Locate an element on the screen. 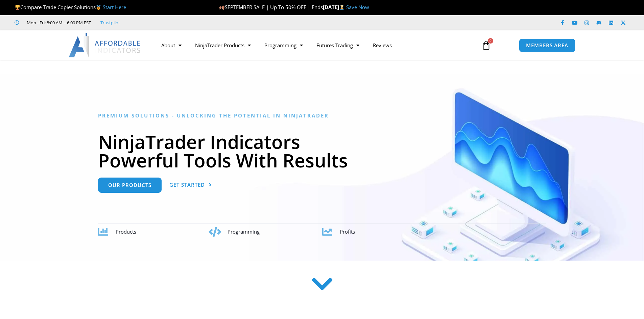 The height and width of the screenshot is (319, 644). h1: NinjaTrader Indicators Powerful Tools With Results is located at coordinates (322, 151).